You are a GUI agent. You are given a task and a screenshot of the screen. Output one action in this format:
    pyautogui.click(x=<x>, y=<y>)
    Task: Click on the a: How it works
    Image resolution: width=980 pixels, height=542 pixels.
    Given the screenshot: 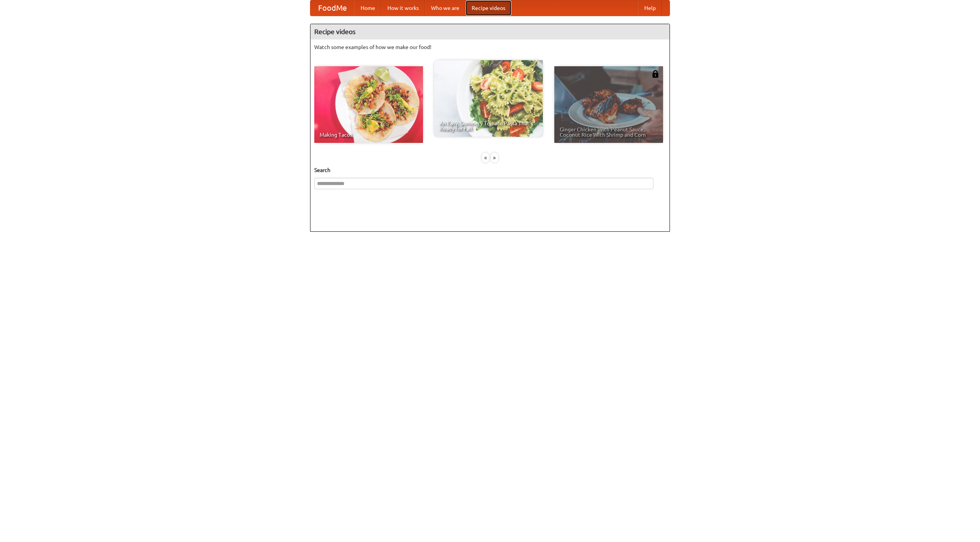 What is the action you would take?
    pyautogui.click(x=403, y=8)
    